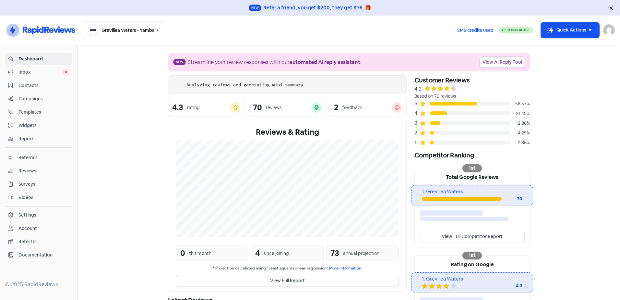  What do you see at coordinates (520, 103) in the screenshot?
I see `div: 58.57%` at bounding box center [520, 103].